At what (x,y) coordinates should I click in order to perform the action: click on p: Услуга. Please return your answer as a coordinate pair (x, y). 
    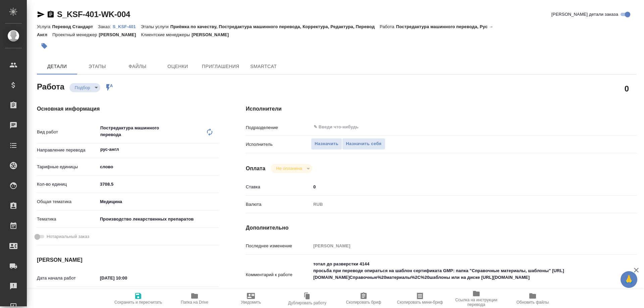
    Looking at the image, I should click on (44, 27).